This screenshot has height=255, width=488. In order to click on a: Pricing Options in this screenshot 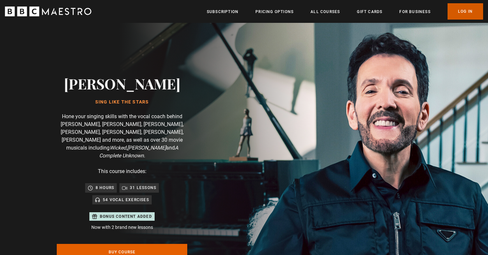, I will do `click(274, 12)`.